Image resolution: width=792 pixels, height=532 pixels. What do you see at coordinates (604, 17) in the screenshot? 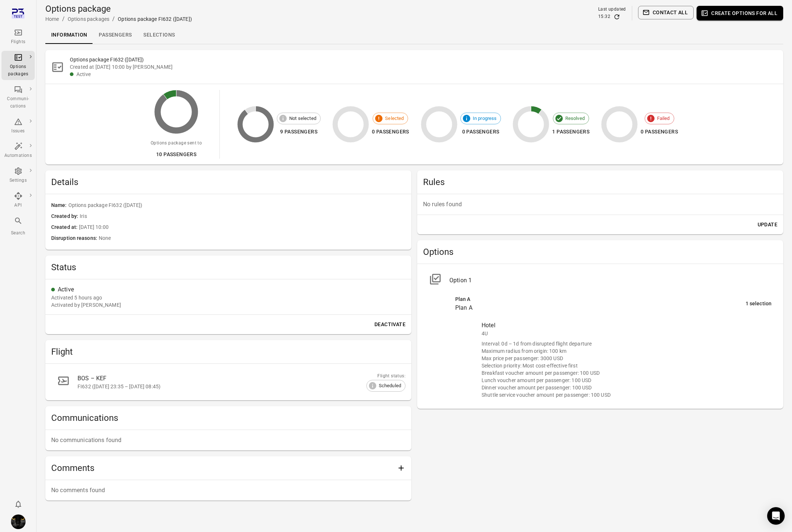
I see `div: 15:32` at bounding box center [604, 17].